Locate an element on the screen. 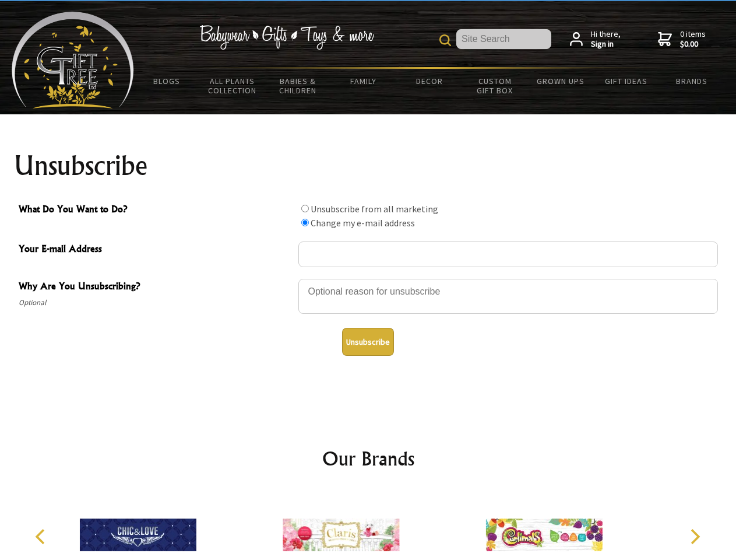  a: Hi there,Sign in is located at coordinates (595, 39).